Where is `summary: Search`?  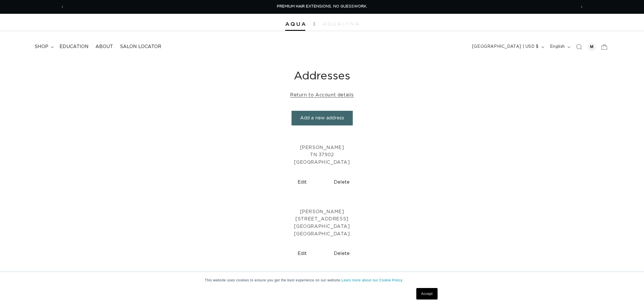
summary: Search is located at coordinates (579, 47).